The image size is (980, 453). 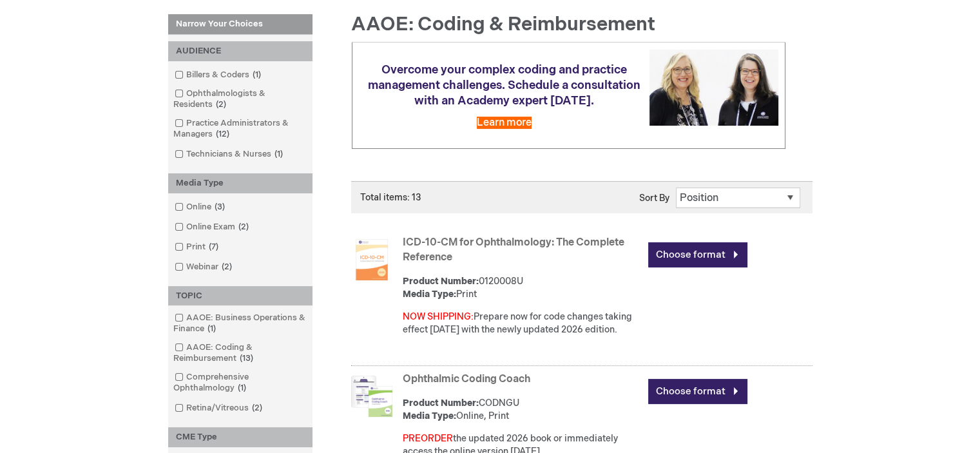 What do you see at coordinates (220, 207) in the screenshot?
I see `span: 3` at bounding box center [220, 207].